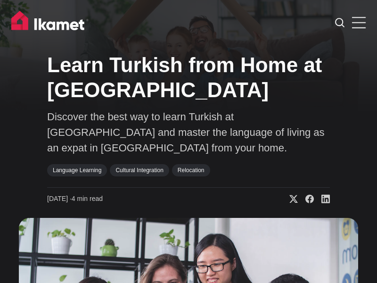  Describe the element at coordinates (306, 199) in the screenshot. I see `a: Share on Facebook` at that location.